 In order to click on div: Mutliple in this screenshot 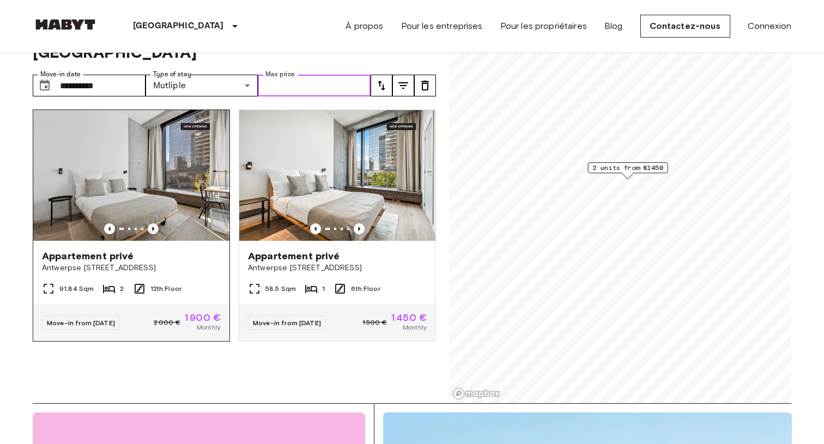, I will do `click(202, 86)`.